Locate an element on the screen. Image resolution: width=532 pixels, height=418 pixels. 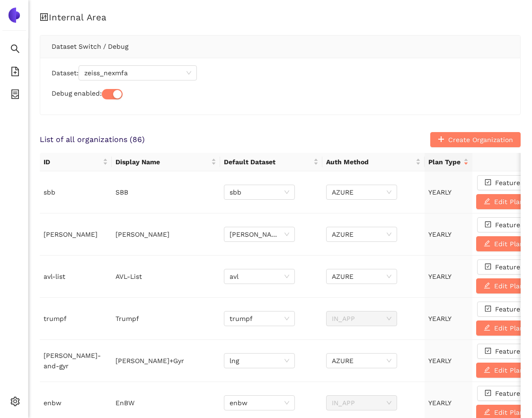
div: Dataset: is located at coordinates (280, 73).